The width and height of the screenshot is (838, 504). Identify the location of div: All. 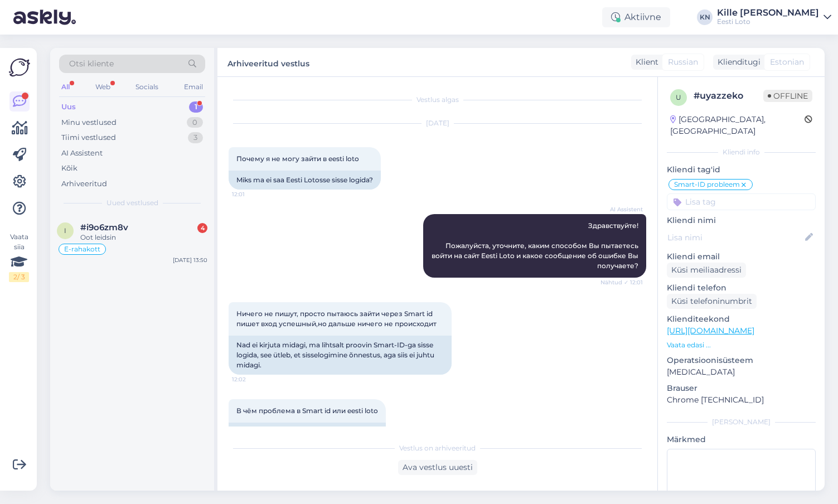
(66, 87).